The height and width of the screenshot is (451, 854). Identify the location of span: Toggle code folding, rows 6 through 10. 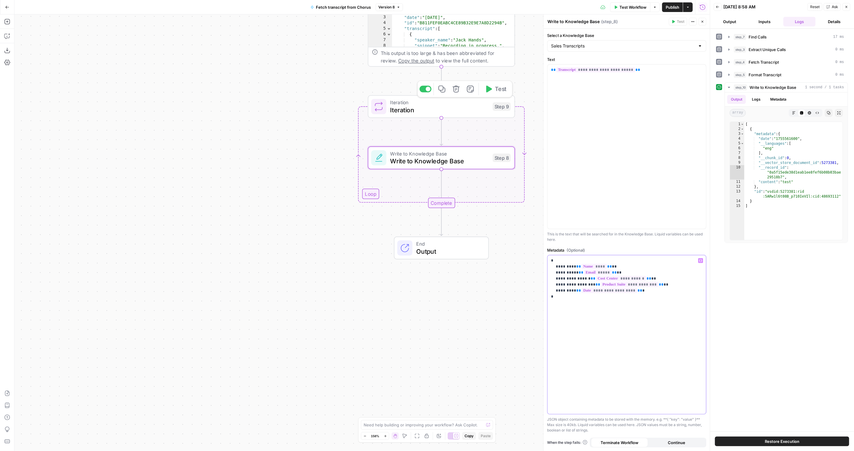
(389, 34).